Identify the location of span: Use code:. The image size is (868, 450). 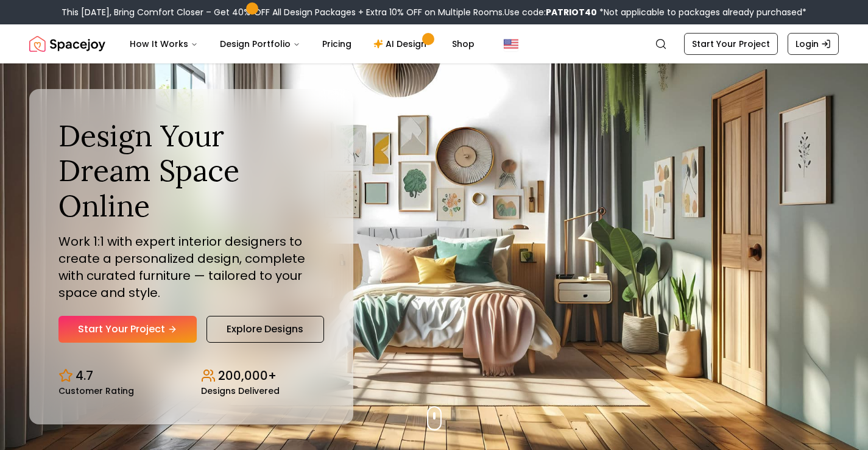
(551, 12).